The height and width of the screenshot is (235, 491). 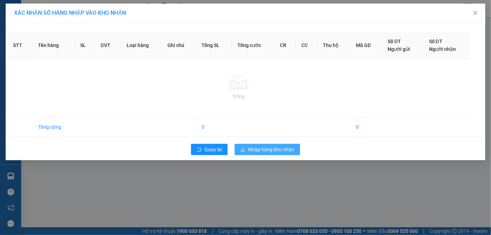 What do you see at coordinates (399, 49) in the screenshot?
I see `span: Người gửi` at bounding box center [399, 49].